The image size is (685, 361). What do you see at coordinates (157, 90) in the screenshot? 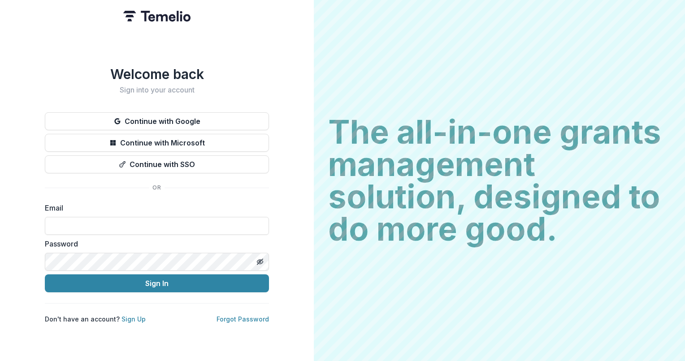
I see `h2: Sign into your account` at bounding box center [157, 90].